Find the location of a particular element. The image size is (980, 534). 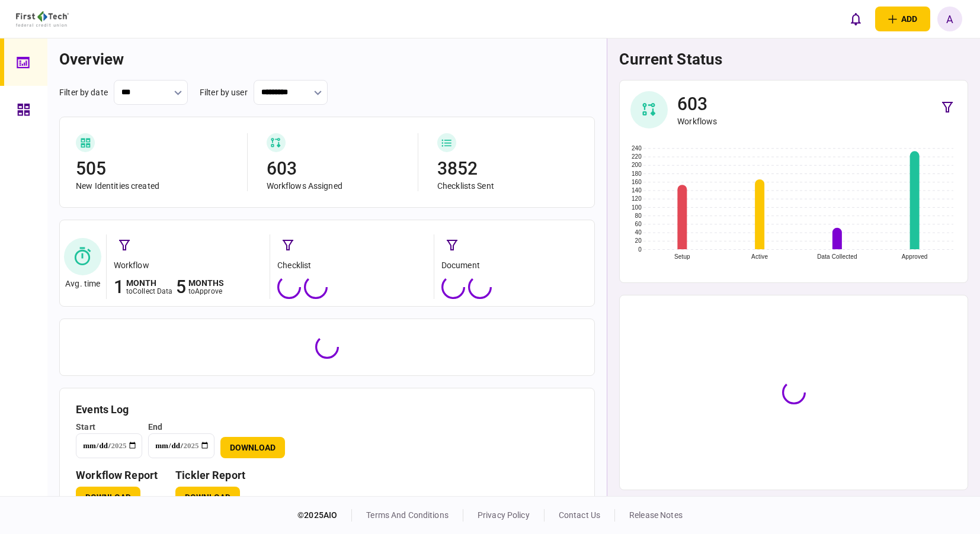

text: 20 is located at coordinates (638, 240).